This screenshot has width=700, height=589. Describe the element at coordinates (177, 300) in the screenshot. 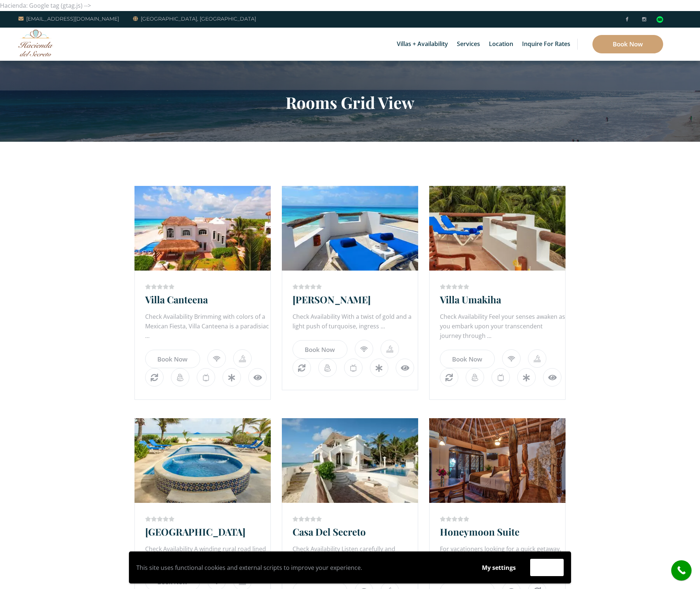

I see `a: Villa Canteena` at that location.